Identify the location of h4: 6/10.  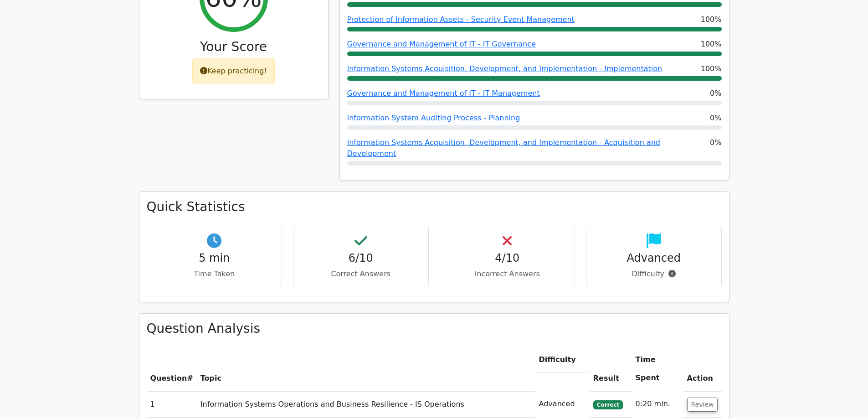
(361, 258).